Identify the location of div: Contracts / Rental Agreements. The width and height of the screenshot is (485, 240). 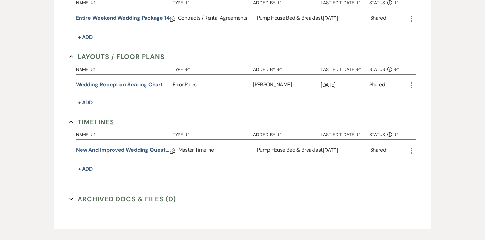
(218, 19).